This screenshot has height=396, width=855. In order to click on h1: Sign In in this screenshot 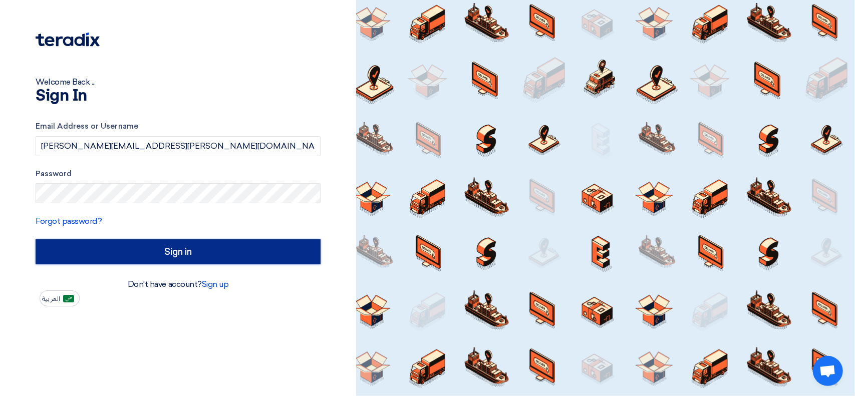, I will do `click(178, 96)`.